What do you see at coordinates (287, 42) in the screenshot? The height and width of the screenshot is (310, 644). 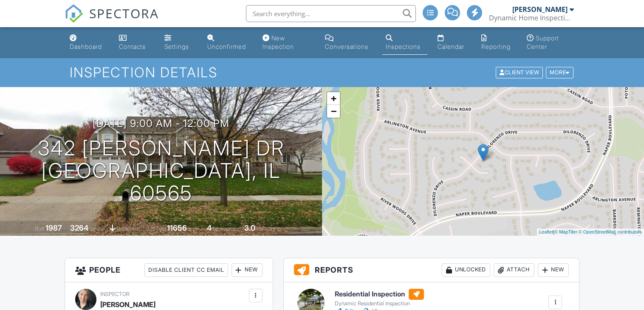 I see `a: New Inspection` at bounding box center [287, 42].